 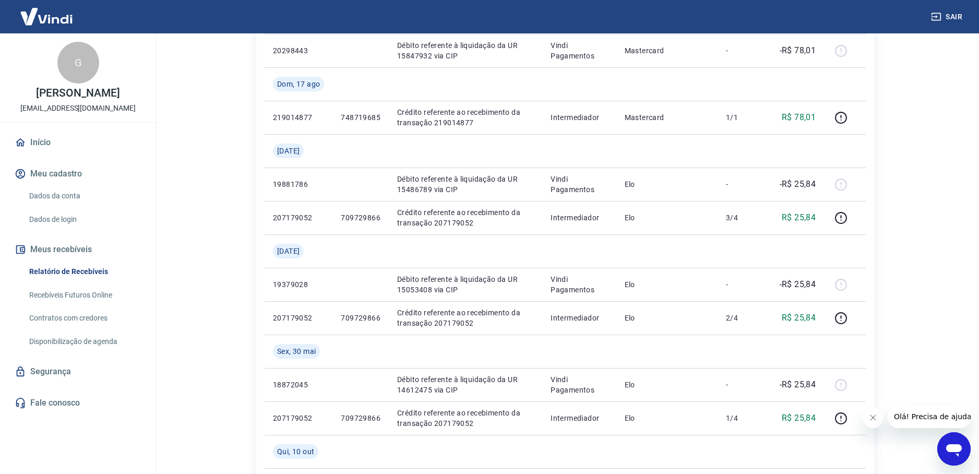 What do you see at coordinates (741, 117) in the screenshot?
I see `p: 1/1` at bounding box center [741, 117].